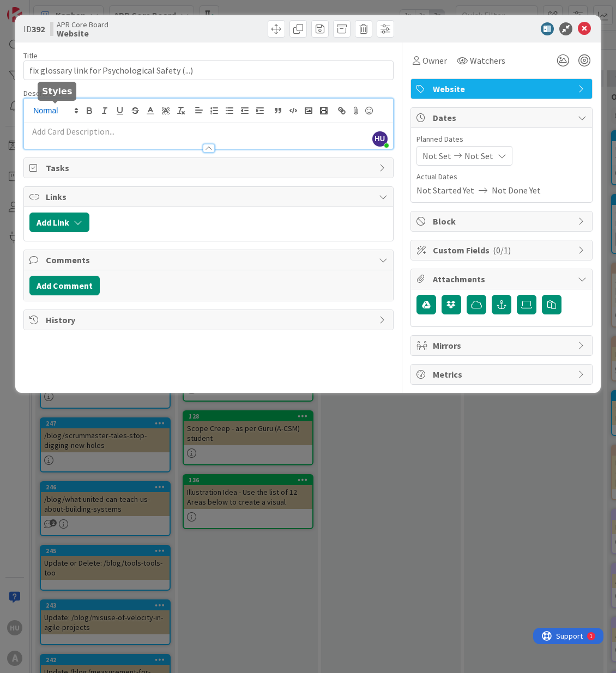 The height and width of the screenshot is (673, 616). Describe the element at coordinates (445, 190) in the screenshot. I see `span: Not Started Yet` at that location.